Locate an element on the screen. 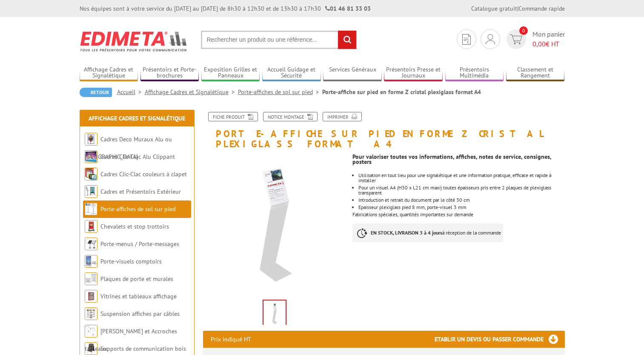 This screenshot has width=644, height=355. p: à réception de la commande is located at coordinates (428, 233).